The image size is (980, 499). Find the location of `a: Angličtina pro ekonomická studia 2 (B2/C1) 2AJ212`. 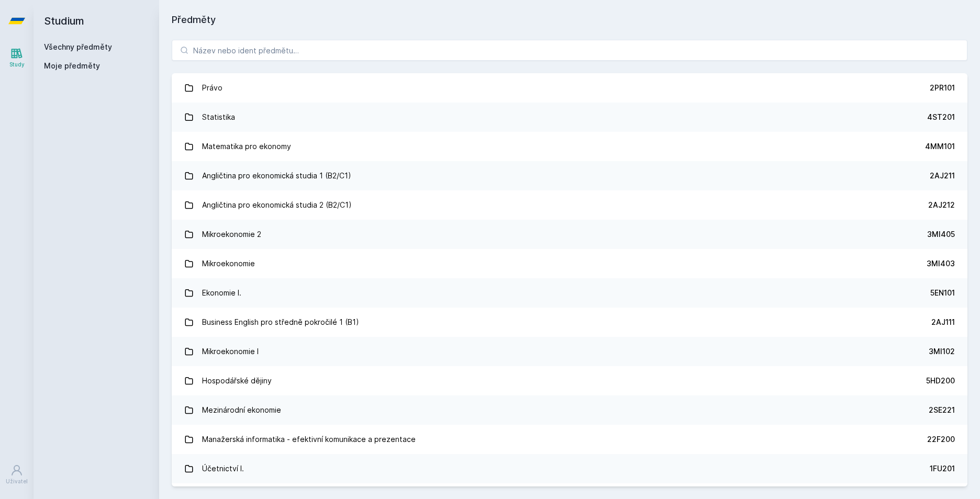

a: Angličtina pro ekonomická studia 2 (B2/C1) 2AJ212 is located at coordinates (570, 205).